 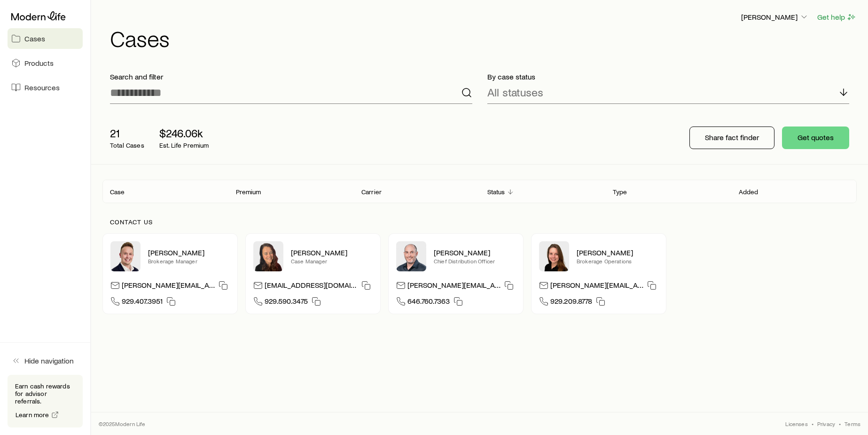 What do you see at coordinates (286, 302) in the screenshot?
I see `span: 929.590.3475` at bounding box center [286, 302].